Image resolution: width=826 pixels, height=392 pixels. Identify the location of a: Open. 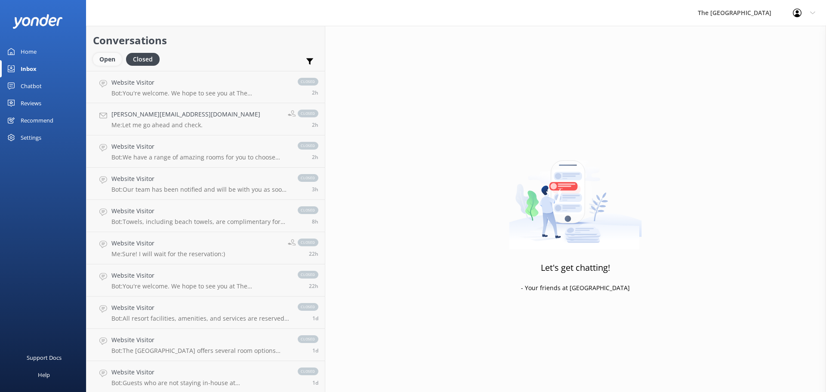
(109, 59).